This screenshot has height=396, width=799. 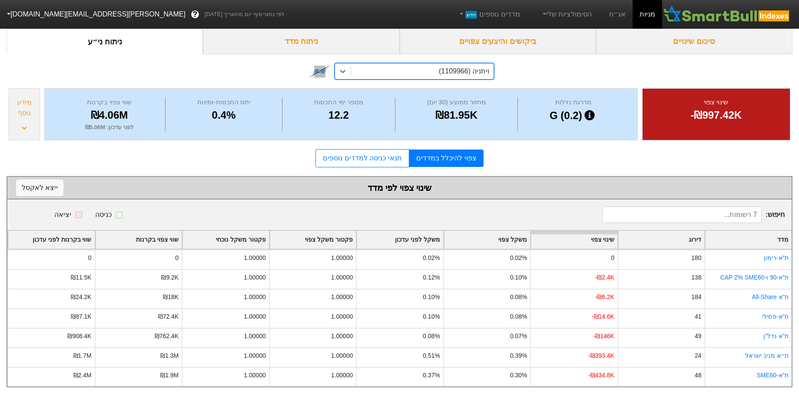 I want to click on div: -₪6.2K, so click(x=605, y=297).